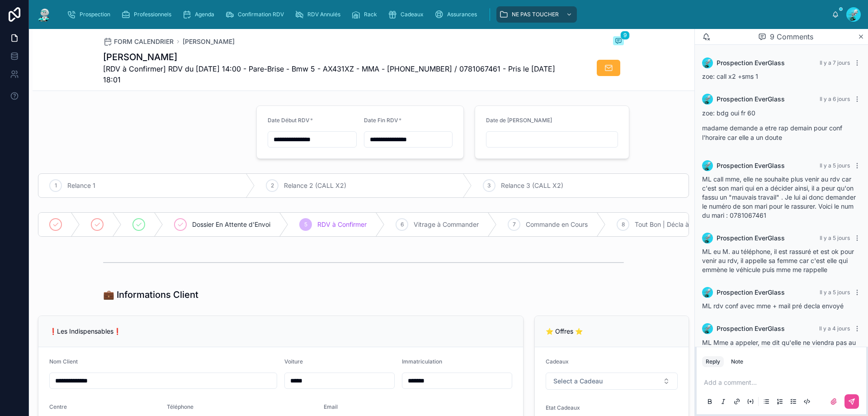  Describe the element at coordinates (90, 15) in the screenshot. I see `a: Prospection` at that location.